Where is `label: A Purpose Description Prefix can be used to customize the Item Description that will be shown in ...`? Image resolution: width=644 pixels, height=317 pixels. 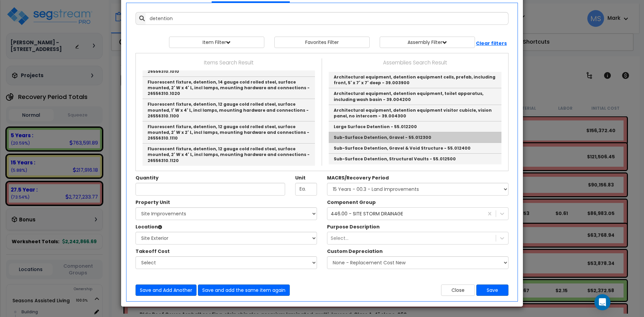
label: A Purpose Description Prefix can be used to customize the Item Description that will be shown in ... is located at coordinates (353, 226).